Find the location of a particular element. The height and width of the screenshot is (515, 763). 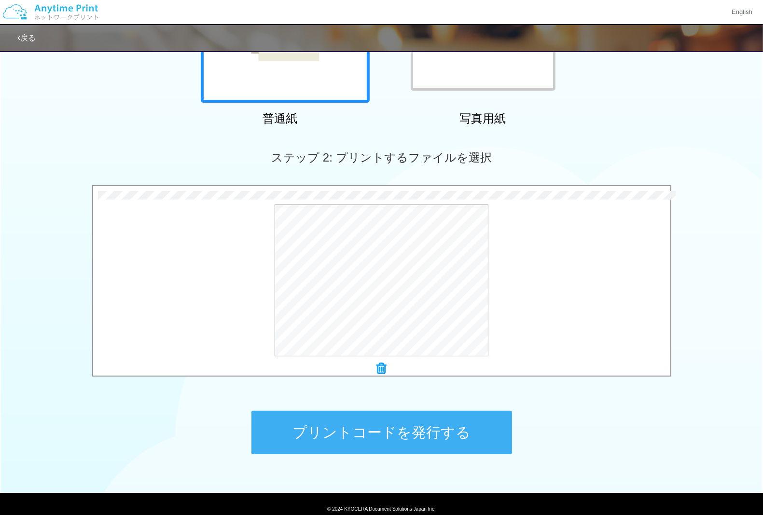

h2: 写真用紙 is located at coordinates (483, 119).